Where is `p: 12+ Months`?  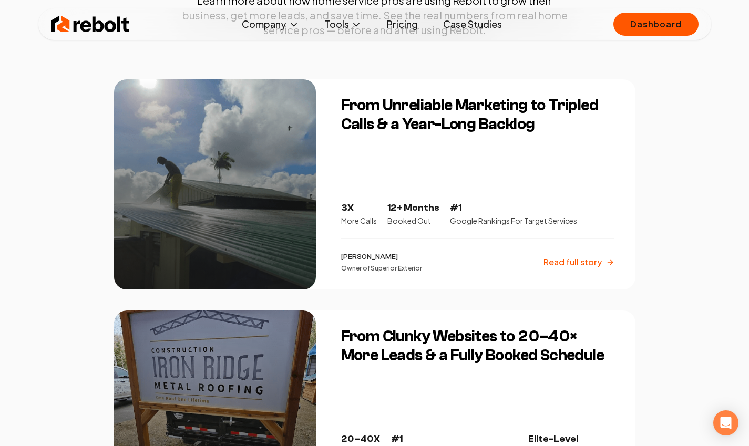 p: 12+ Months is located at coordinates (413, 208).